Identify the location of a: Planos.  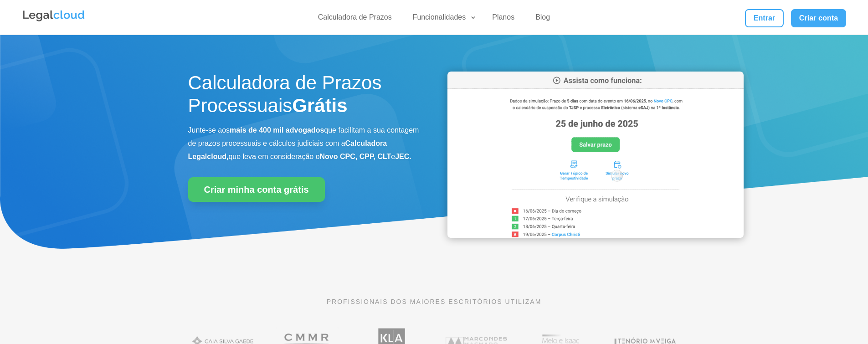
(503, 19).